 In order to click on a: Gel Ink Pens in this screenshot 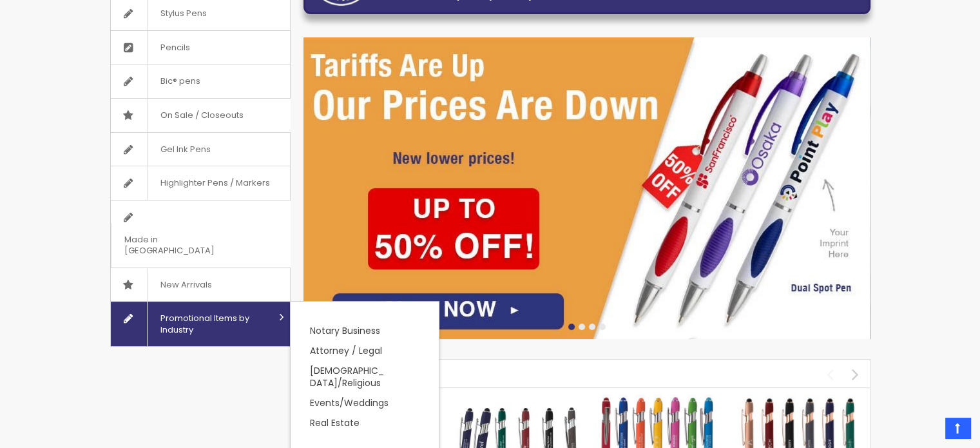, I will do `click(200, 150)`.